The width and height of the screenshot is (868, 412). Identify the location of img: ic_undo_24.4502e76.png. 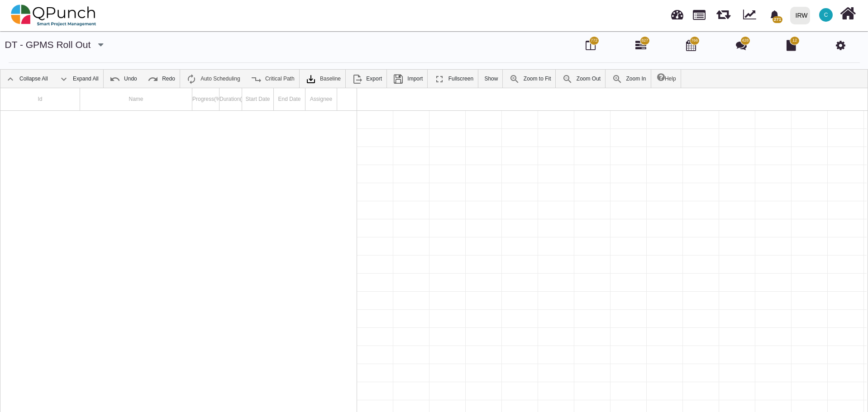
(115, 79).